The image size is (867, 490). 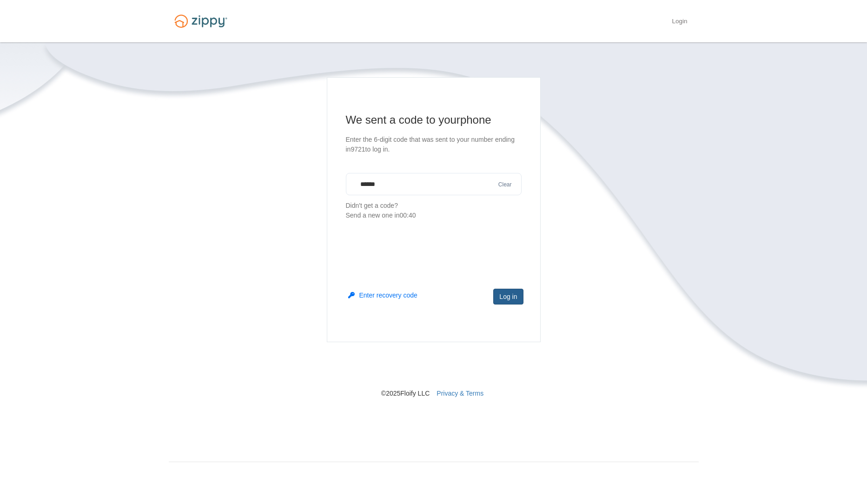 What do you see at coordinates (382, 295) in the screenshot?
I see `button: Enter recovery code` at bounding box center [382, 295].